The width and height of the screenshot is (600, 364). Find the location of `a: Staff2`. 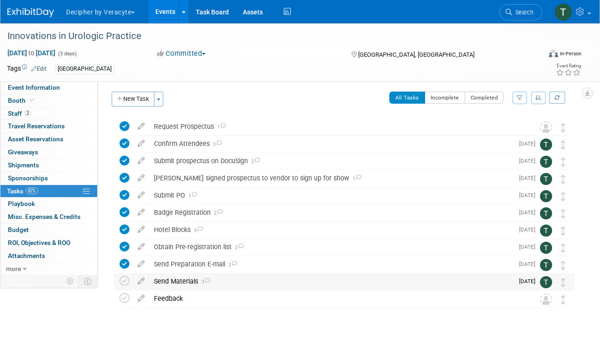

a: Staff2 is located at coordinates (49, 113).